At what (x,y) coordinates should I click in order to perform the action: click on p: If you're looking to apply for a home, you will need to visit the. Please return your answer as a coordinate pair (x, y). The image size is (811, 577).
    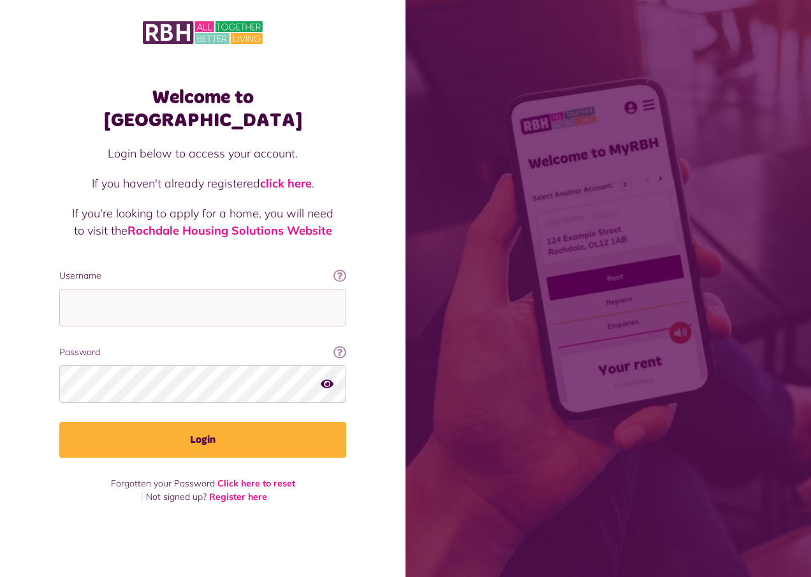
    Looking at the image, I should click on (203, 222).